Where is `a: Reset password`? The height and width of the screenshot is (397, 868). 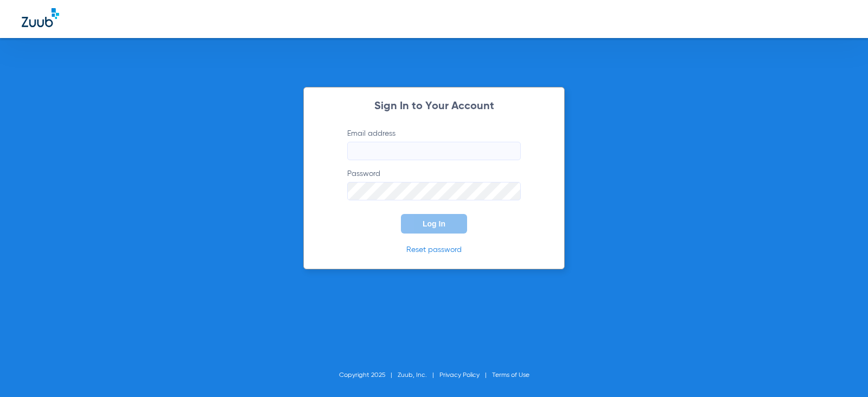
a: Reset password is located at coordinates (434, 250).